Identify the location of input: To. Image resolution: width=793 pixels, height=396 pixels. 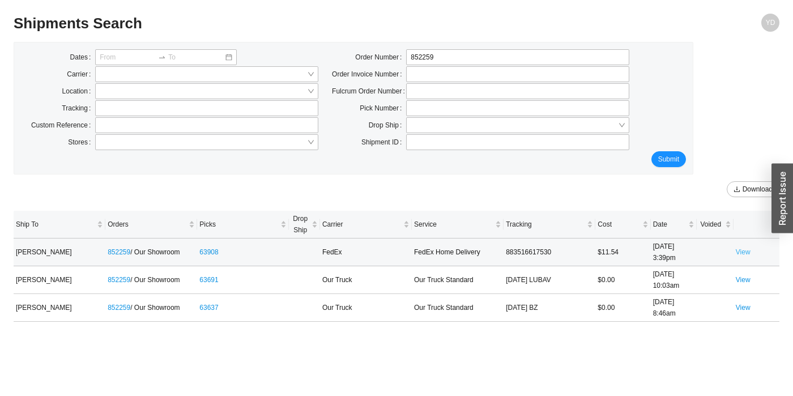
(196, 57).